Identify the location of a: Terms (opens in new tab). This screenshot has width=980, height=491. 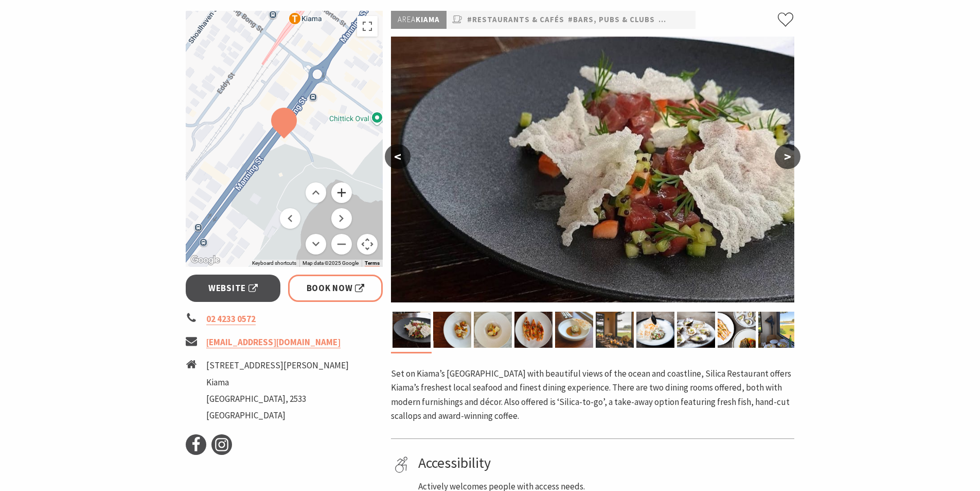
(372, 263).